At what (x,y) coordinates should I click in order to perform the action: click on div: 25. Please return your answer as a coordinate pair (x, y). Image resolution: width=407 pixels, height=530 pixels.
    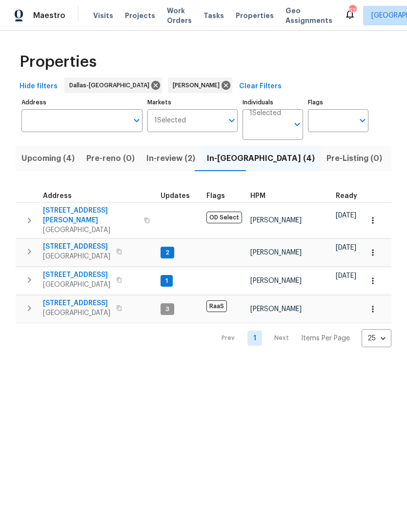
    Looking at the image, I should click on (376, 339).